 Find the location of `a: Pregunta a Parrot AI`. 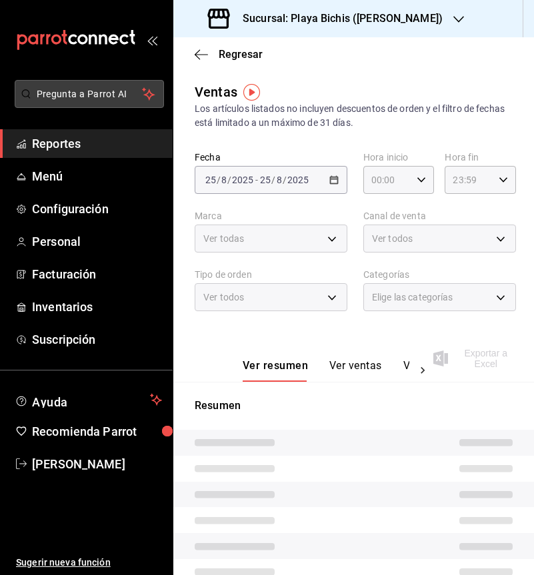

a: Pregunta a Parrot AI is located at coordinates (87, 103).